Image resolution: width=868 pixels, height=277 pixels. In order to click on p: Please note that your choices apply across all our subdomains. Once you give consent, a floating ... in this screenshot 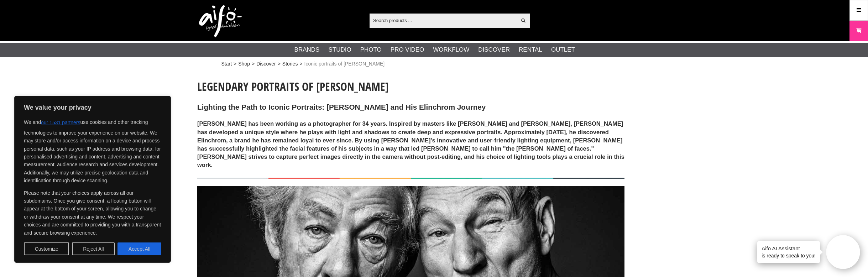, I will do `click(92, 213)`.